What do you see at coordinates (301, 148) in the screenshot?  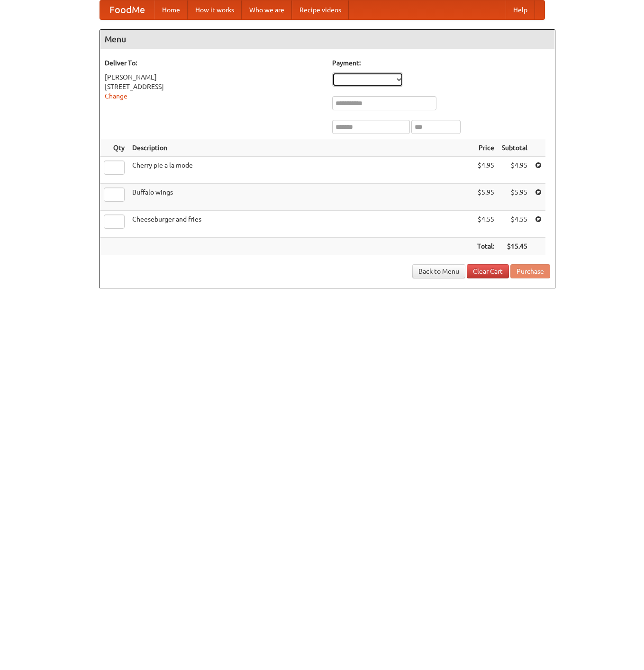 I see `th: Description` at bounding box center [301, 148].